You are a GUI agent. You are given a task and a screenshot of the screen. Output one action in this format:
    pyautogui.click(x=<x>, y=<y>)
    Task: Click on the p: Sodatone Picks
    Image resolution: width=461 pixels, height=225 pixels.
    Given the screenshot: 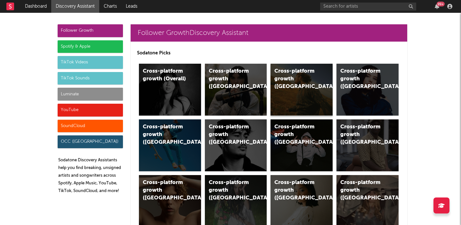 What is the action you would take?
    pyautogui.click(x=269, y=53)
    